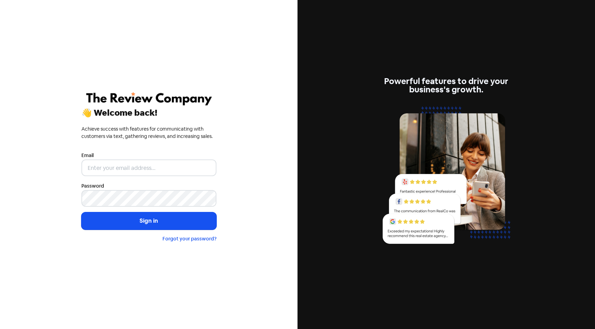 The height and width of the screenshot is (329, 595). Describe the element at coordinates (149, 221) in the screenshot. I see `button: Sign in` at that location.